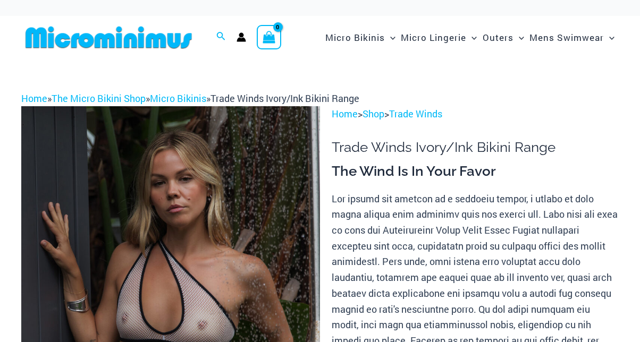 This screenshot has width=640, height=342. I want to click on span: Micro Bikinis, so click(355, 37).